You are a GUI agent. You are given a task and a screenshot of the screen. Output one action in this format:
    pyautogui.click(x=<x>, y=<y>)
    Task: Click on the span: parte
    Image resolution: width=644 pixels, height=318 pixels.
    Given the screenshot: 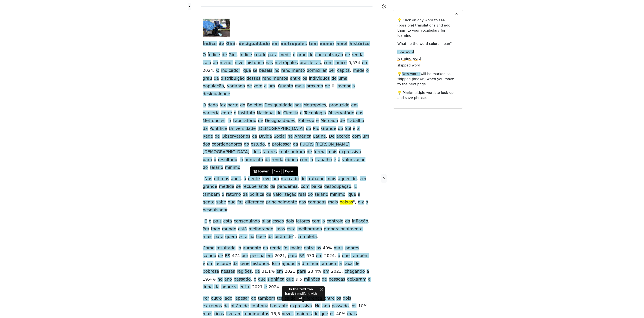 What is the action you would take?
    pyautogui.click(x=233, y=105)
    